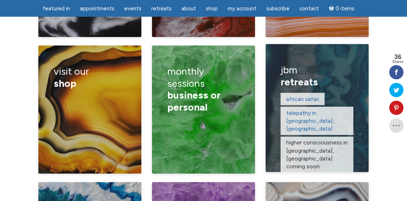 This screenshot has height=201, width=407. I want to click on span: retreats, so click(299, 81).